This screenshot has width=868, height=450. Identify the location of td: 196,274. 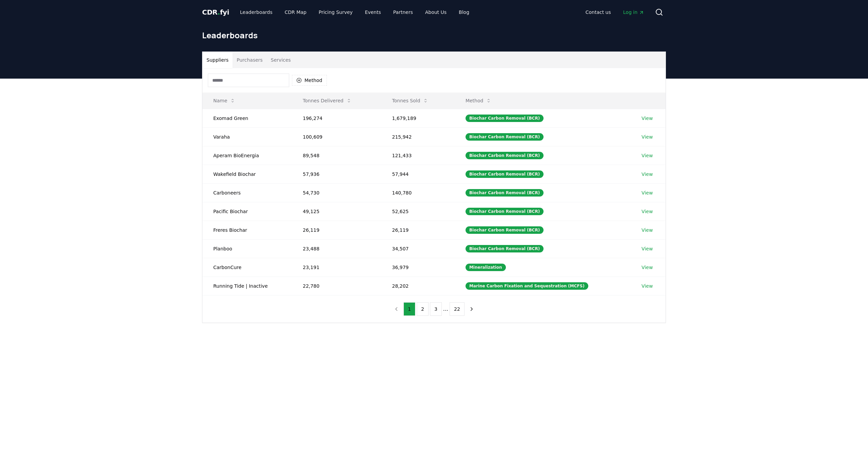
(336, 118).